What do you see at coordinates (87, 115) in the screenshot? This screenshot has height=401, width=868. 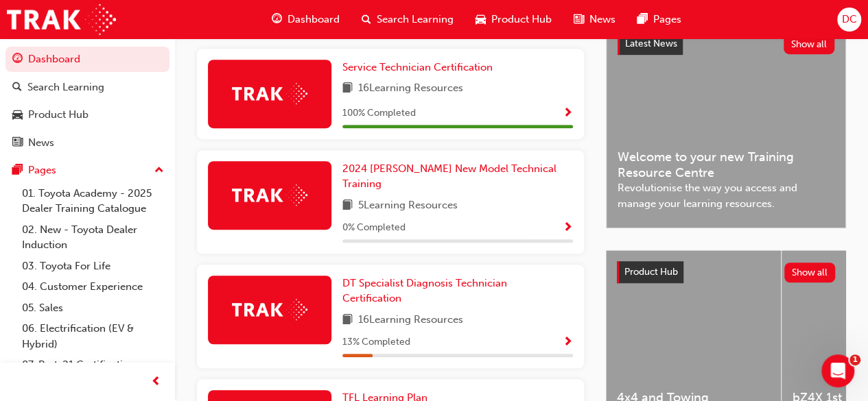 I see `a: Product Hub` at bounding box center [87, 115].